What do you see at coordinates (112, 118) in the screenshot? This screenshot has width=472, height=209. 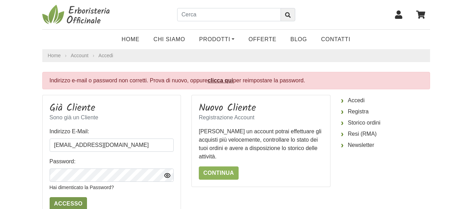 I see `p: Sono già un Cliente` at bounding box center [112, 118].